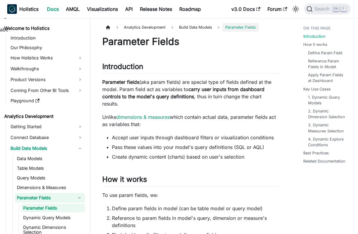  Describe the element at coordinates (191, 42) in the screenshot. I see `h1: Parameter Fields` at that location.